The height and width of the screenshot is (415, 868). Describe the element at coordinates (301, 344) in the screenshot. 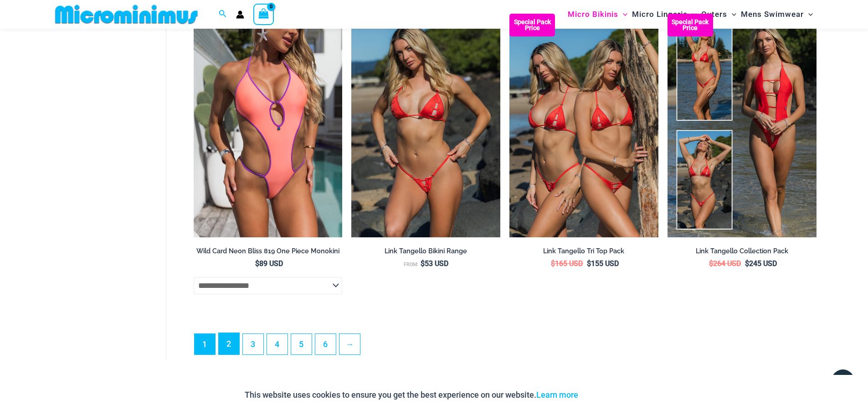

I see `a: Page 5` at that location.